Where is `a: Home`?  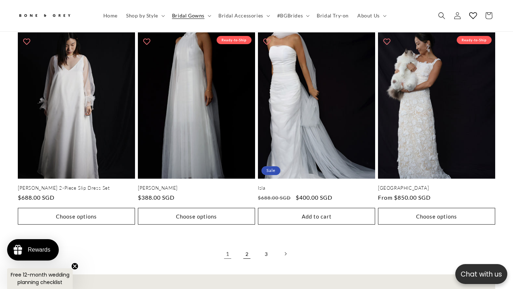 a: Home is located at coordinates (110, 16).